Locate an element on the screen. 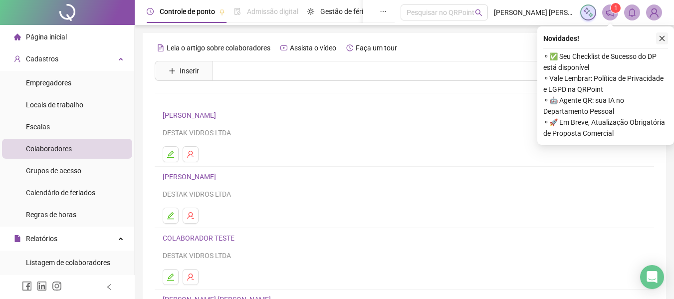 The image size is (674, 299). span: Assista o vídeo is located at coordinates (313, 48).